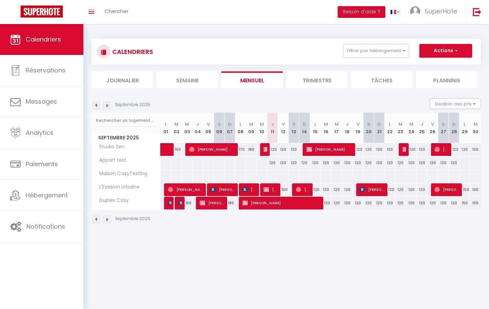 The image size is (489, 309). I want to click on h3: CALENDRIERS, so click(132, 51).